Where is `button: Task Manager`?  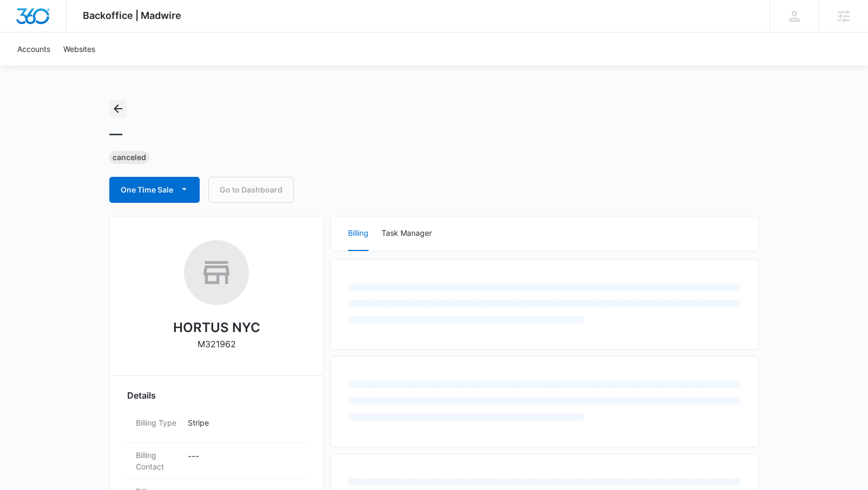 button: Task Manager is located at coordinates (406, 233).